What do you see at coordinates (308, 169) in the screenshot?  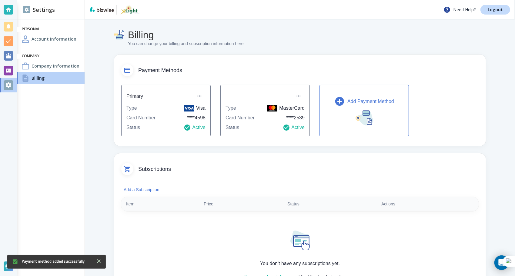 I see `span: Subscriptions` at bounding box center [308, 169].